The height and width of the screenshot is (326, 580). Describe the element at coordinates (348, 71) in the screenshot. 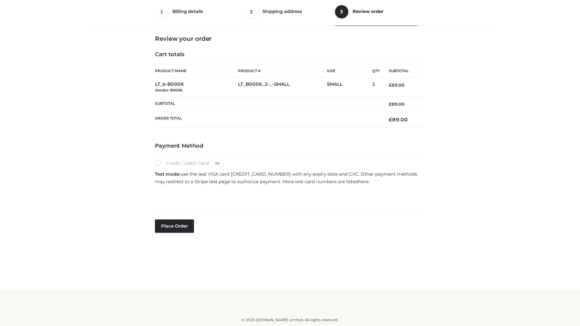

I see `th: Size` at that location.